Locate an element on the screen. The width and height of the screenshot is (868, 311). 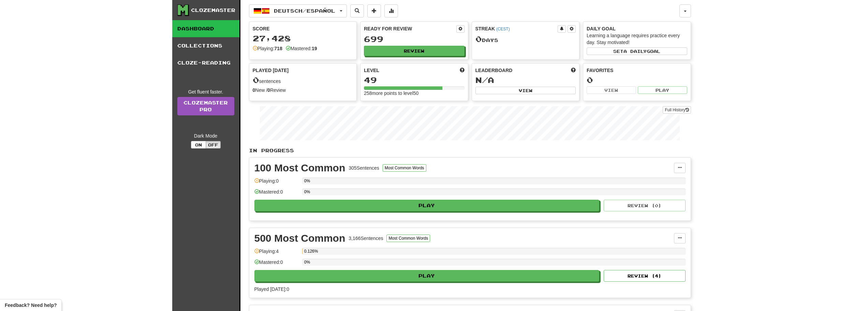
button: Off is located at coordinates (213, 144).